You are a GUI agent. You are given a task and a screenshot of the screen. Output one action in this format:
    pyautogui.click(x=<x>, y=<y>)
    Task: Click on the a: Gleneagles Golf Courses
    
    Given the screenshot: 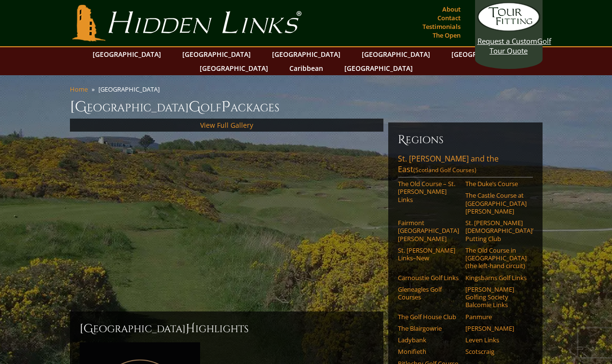 What is the action you would take?
    pyautogui.click(x=428, y=293)
    